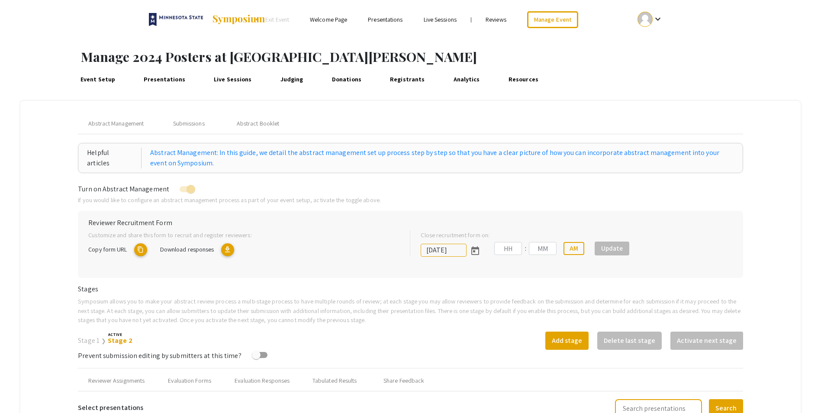  What do you see at coordinates (467, 79) in the screenshot?
I see `a: Analytics` at bounding box center [467, 79].